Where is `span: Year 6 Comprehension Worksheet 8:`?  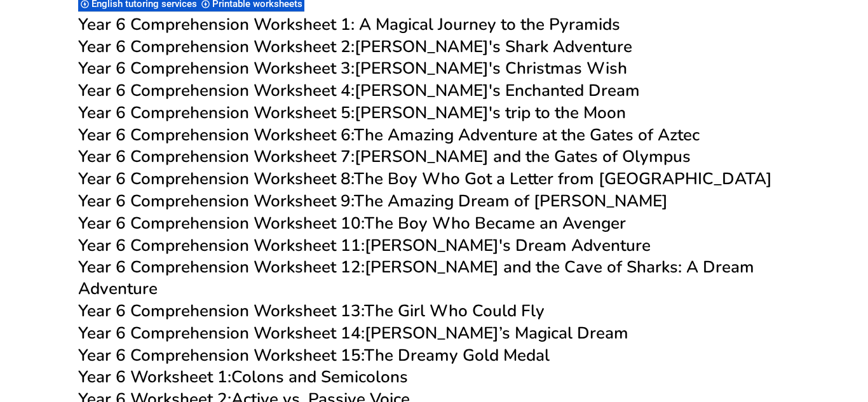
span: Year 6 Comprehension Worksheet 8: is located at coordinates (216, 178).